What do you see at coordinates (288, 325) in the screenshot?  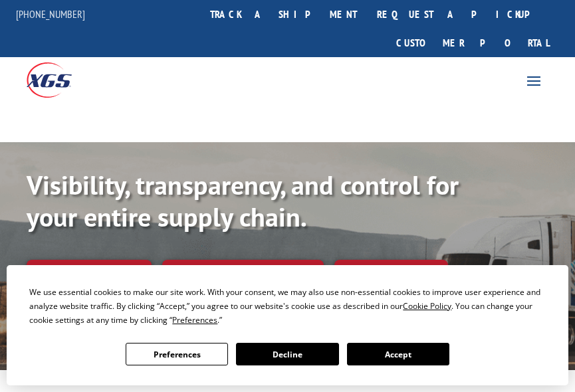 I see `div: Cookie Consent Prompt` at bounding box center [288, 325].